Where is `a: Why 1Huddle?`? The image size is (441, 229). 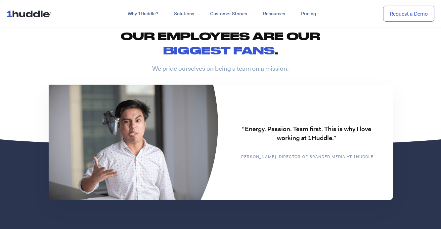
a: Why 1Huddle? is located at coordinates (143, 14).